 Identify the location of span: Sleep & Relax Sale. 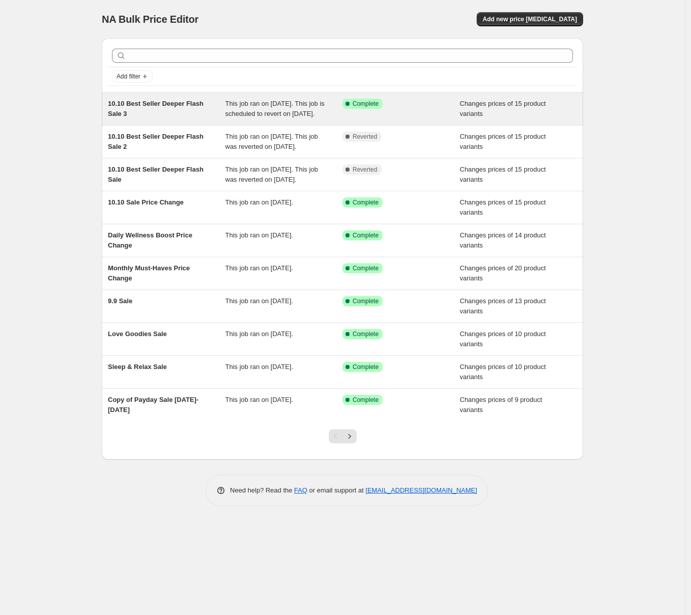
(137, 367).